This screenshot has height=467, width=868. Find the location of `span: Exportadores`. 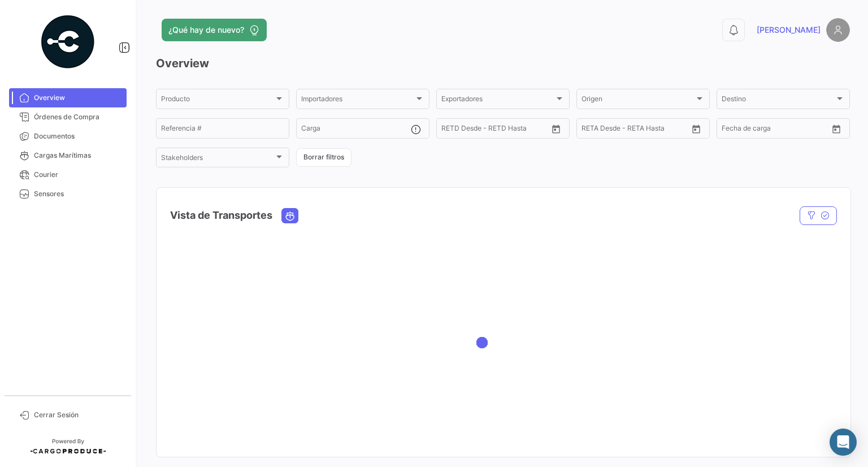

span: Exportadores is located at coordinates (498, 101).